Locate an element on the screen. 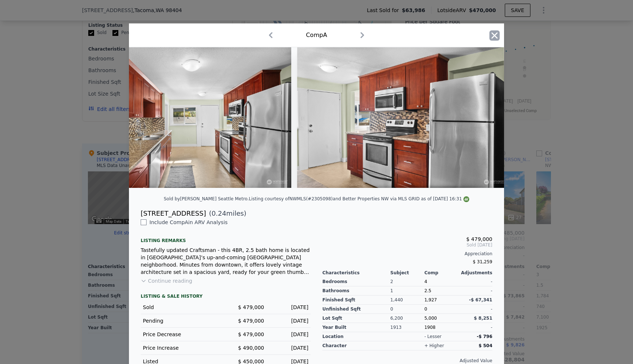 The height and width of the screenshot is (364, 633). div: Finished Sqft is located at coordinates (357, 300).